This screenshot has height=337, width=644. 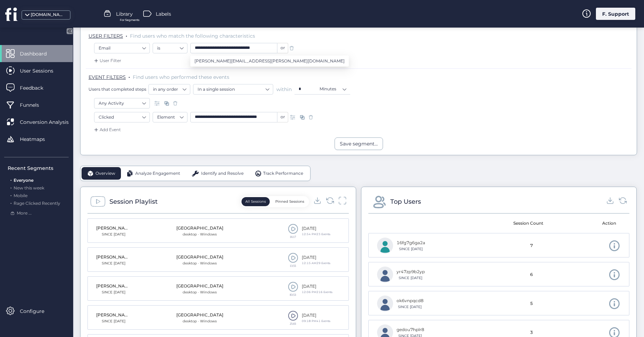 What do you see at coordinates (107, 130) in the screenshot?
I see `div: Add Event` at bounding box center [107, 130].